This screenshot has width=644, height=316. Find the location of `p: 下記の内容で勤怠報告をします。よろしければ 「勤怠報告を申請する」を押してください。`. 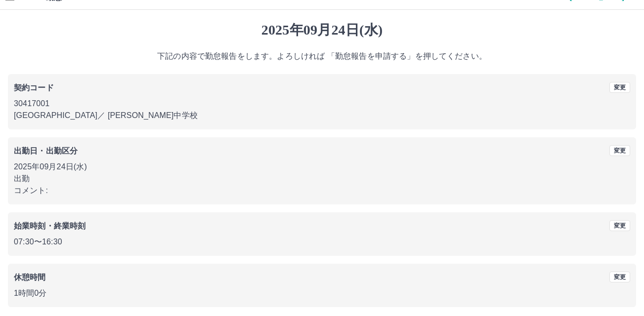

p: 下記の内容で勤怠報告をします。よろしければ 「勤怠報告を申請する」を押してください。 is located at coordinates (322, 56).